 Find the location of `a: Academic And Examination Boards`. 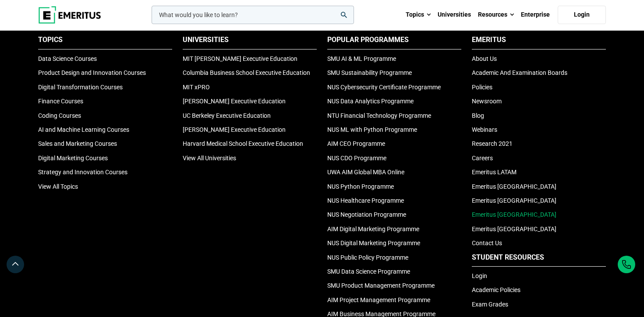

a: Academic And Examination Boards is located at coordinates (520, 73).